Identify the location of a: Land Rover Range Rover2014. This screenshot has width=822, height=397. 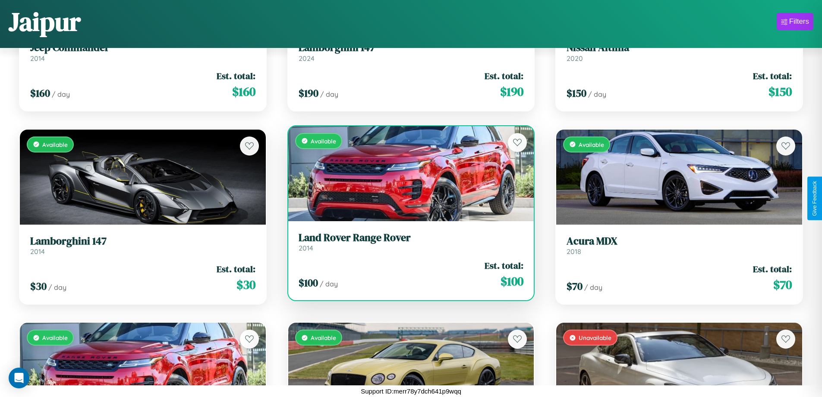
(411, 242).